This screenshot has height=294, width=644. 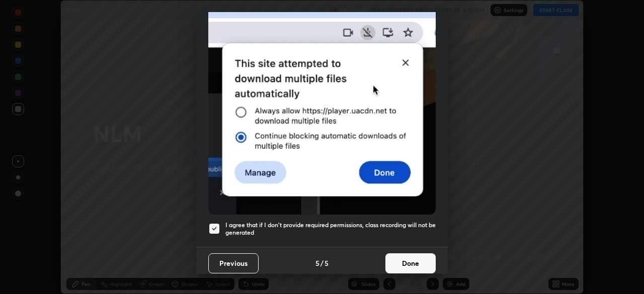 I want to click on h5: I agree that if I don't provide required permissions, class recording will not be generated, so click(x=330, y=229).